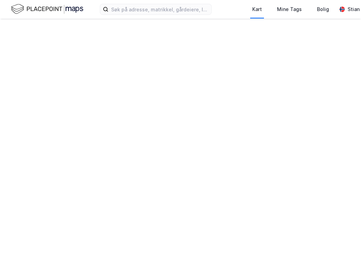  Describe the element at coordinates (323, 9) in the screenshot. I see `div: Bolig` at that location.